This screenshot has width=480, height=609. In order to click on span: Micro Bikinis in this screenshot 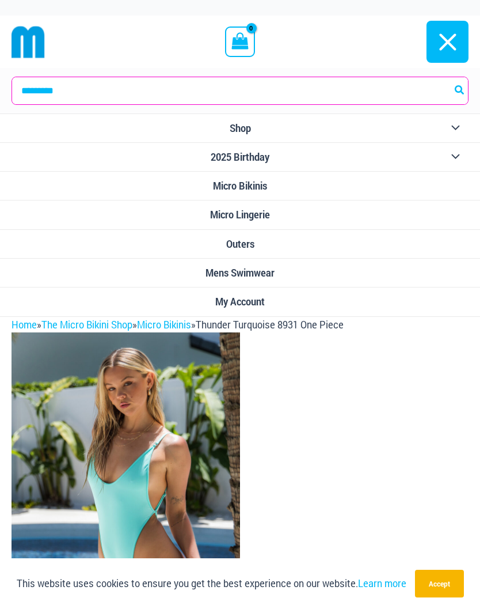, I will do `click(240, 185)`.